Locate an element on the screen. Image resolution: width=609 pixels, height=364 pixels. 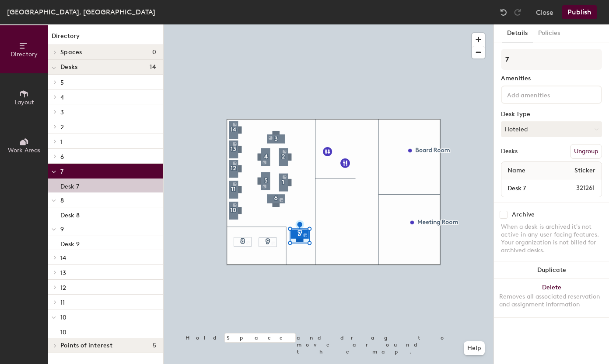
span: 10 is located at coordinates (63, 318).